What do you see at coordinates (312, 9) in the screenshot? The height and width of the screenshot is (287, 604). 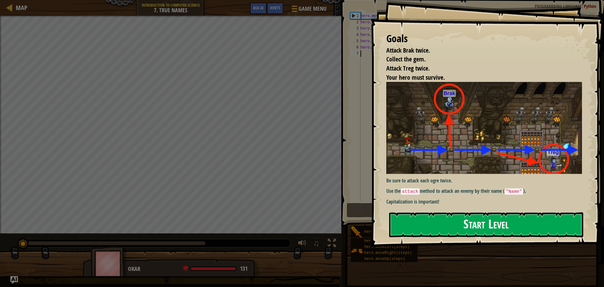 I see `span: Game Menu` at bounding box center [312, 9].